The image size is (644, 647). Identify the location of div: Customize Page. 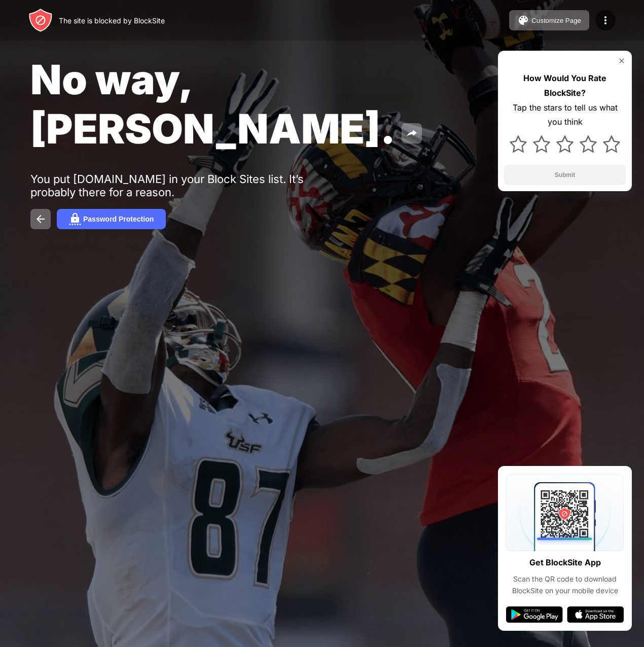
(556, 21).